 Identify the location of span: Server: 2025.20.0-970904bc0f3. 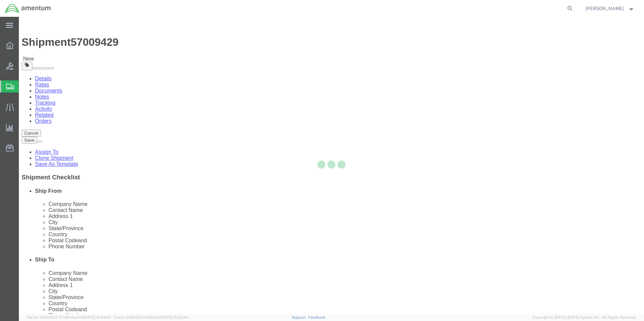
(69, 317).